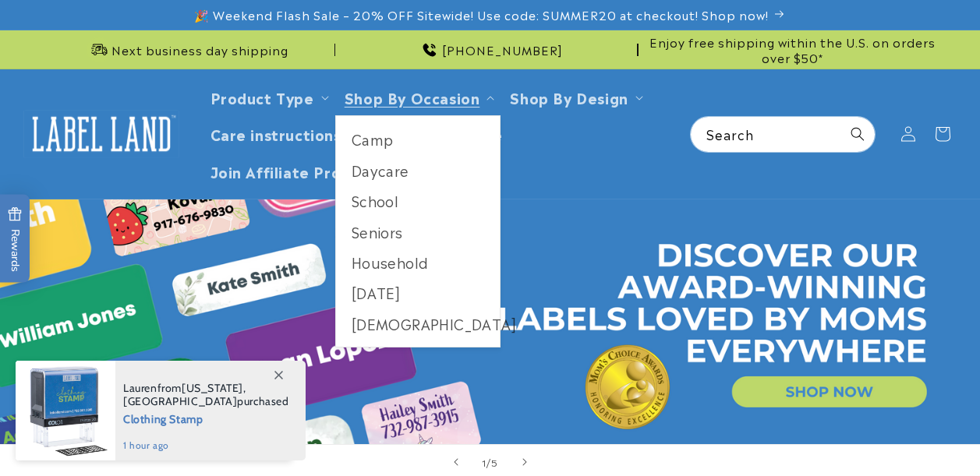 The width and height of the screenshot is (980, 476). What do you see at coordinates (200, 50) in the screenshot?
I see `span: Next business day shipping` at bounding box center [200, 50].